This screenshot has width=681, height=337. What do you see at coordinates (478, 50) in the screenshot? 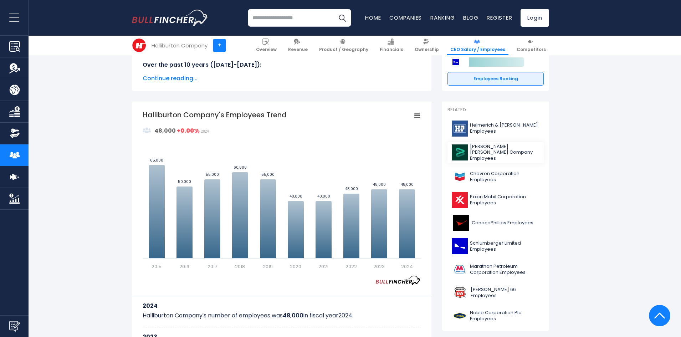
I see `span: CEO Salary / Employees` at bounding box center [478, 50].